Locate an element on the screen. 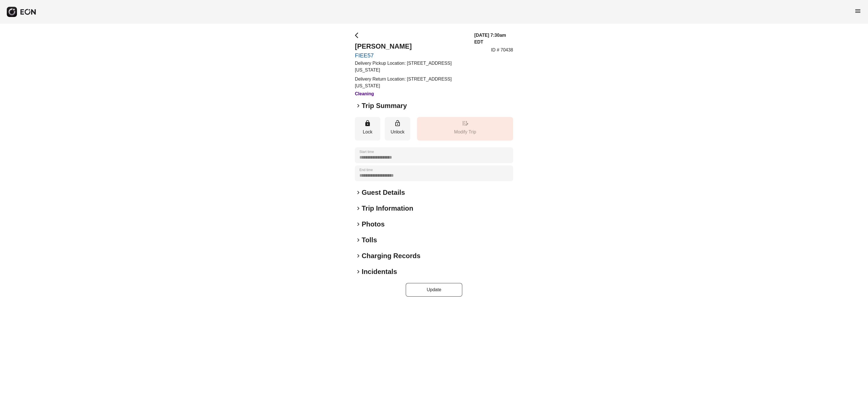 The image size is (868, 393). h3: Cleaning is located at coordinates (411, 94).